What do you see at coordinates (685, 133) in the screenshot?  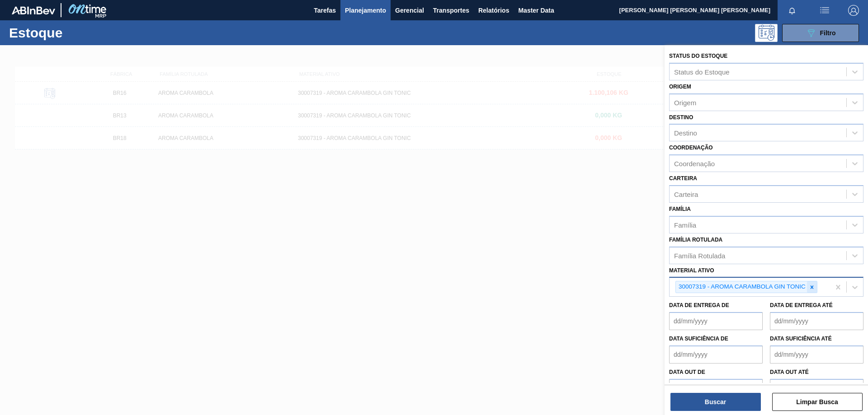 I see `div: Destino` at bounding box center [685, 133].